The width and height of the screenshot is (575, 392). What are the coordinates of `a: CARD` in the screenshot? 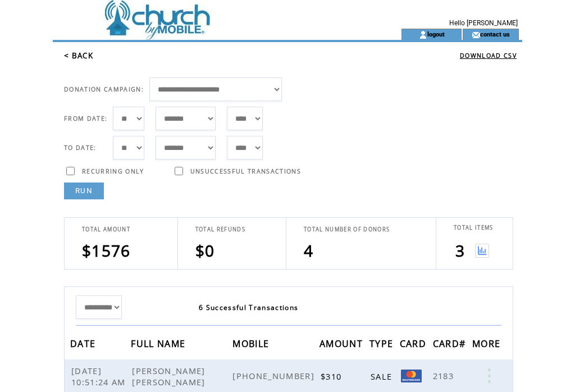 It's located at (415, 343).